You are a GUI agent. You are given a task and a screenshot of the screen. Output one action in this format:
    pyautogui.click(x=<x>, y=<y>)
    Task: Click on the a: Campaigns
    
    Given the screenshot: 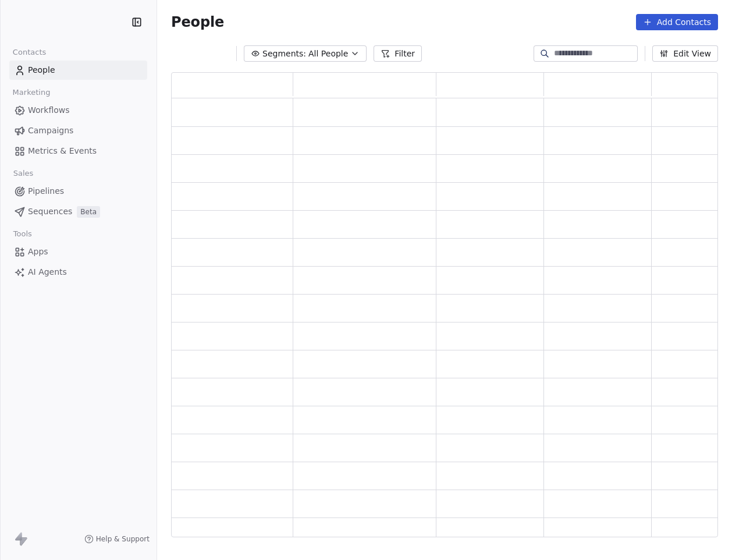 What is the action you would take?
    pyautogui.click(x=78, y=130)
    